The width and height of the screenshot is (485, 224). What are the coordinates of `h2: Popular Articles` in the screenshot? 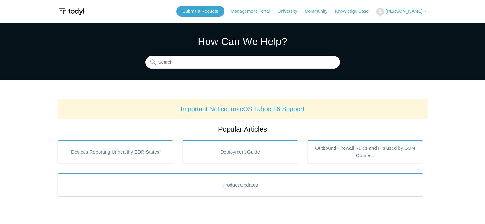 It's located at (243, 129).